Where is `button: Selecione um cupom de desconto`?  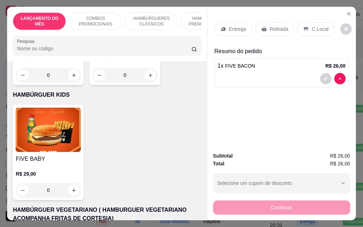 button: Selecione um cupom de desconto is located at coordinates (281, 183).